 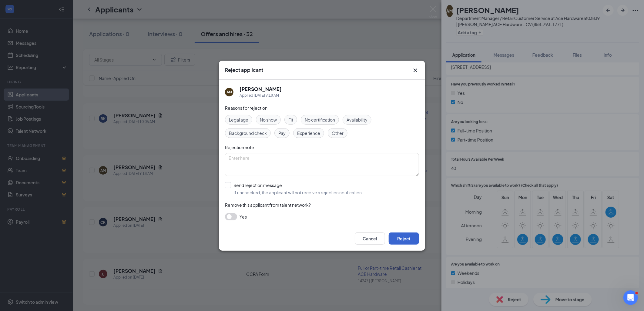 I want to click on button: Cancel, so click(x=370, y=239).